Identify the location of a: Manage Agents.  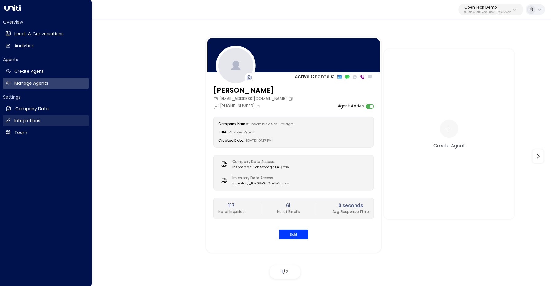
(46, 83).